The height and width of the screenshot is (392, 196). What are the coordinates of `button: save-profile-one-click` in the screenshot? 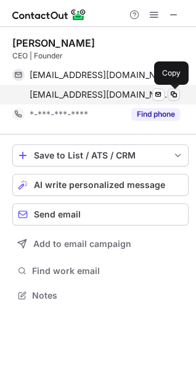 It's located at (100, 156).